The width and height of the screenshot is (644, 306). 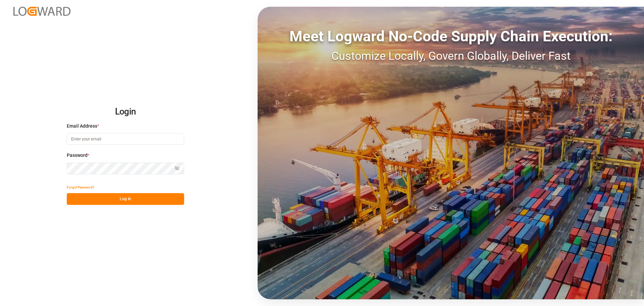 What do you see at coordinates (125, 139) in the screenshot?
I see `input: Enter your email` at bounding box center [125, 139].